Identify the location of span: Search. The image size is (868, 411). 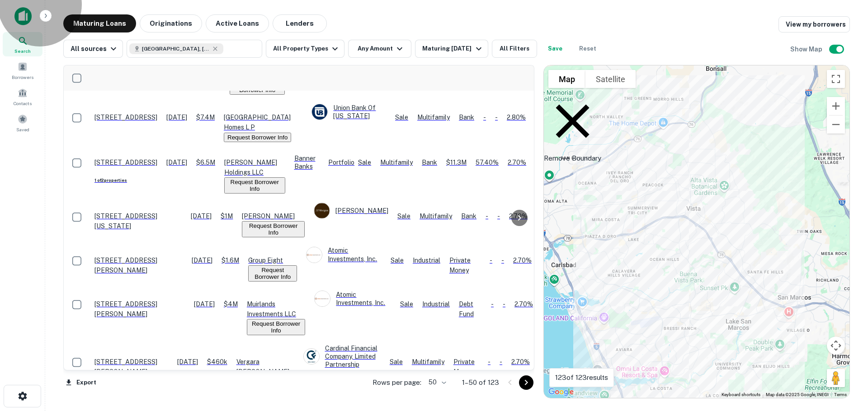
(23, 51).